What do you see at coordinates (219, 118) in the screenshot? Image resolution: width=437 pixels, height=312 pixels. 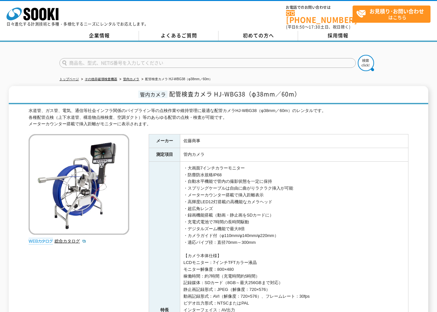 I see `div: 水道管、ガス管、電気、通信等社会インフラ関係のパイプライン等の点検作業や維持管理に最適な配管カメラHJ-WBG38（φ38mm／60m）のレンタルです。 各種配管点検（上下水道管、構造物点検検査...` at bounding box center [219, 118].